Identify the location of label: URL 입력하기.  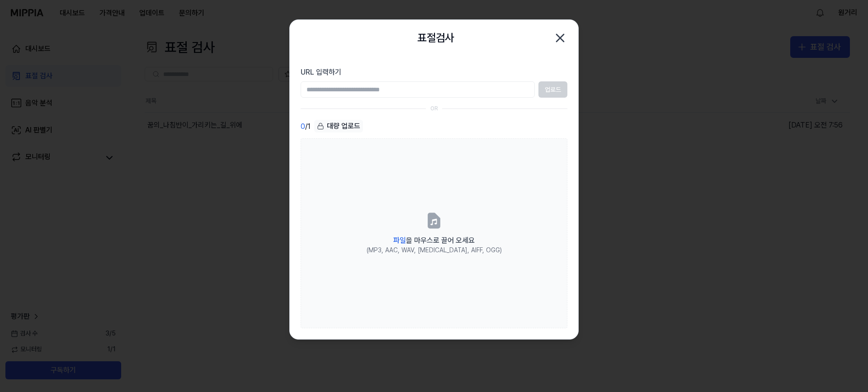
(434, 72).